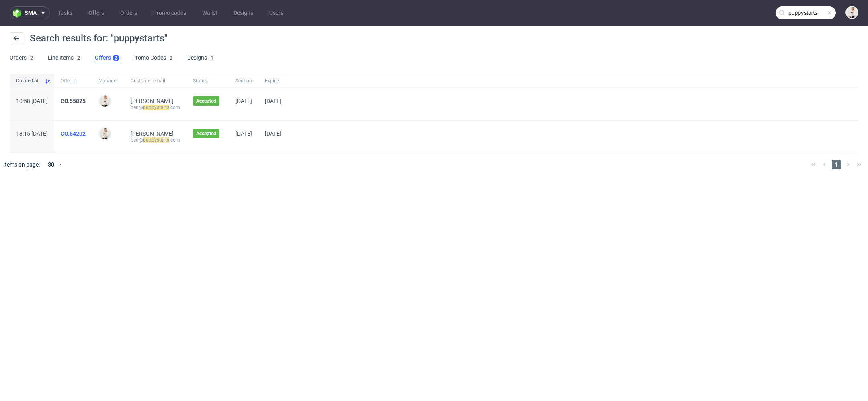 Image resolution: width=868 pixels, height=401 pixels. Describe the element at coordinates (212, 58) in the screenshot. I see `div: 1` at that location.